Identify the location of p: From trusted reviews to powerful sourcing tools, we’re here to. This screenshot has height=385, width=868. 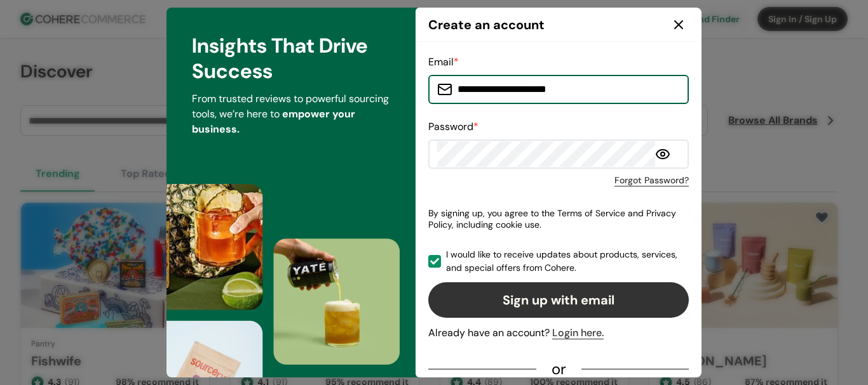
(291, 114).